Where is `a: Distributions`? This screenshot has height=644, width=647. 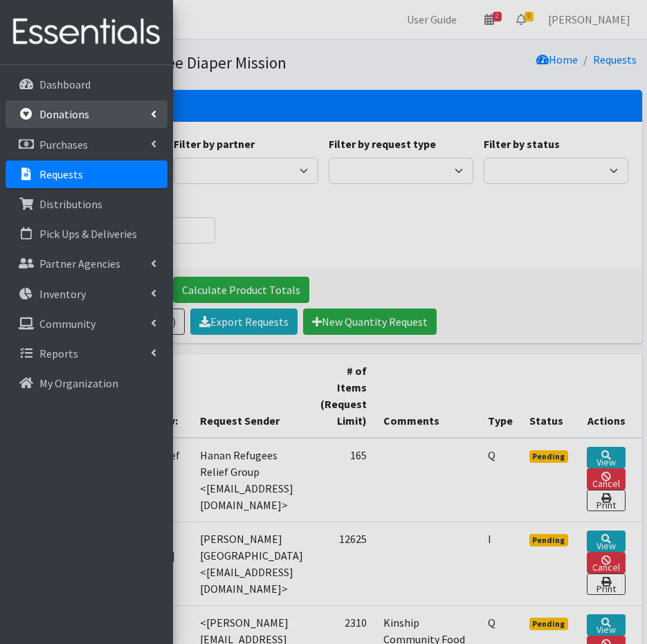 a: Distributions is located at coordinates (86, 204).